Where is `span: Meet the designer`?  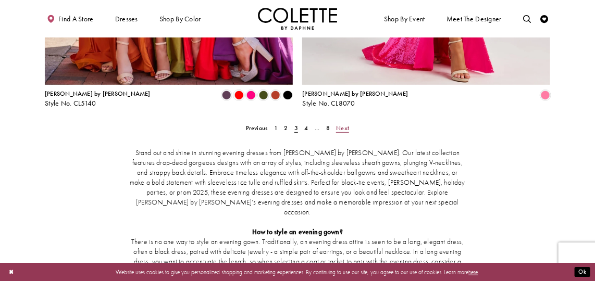 span: Meet the designer is located at coordinates (474, 19).